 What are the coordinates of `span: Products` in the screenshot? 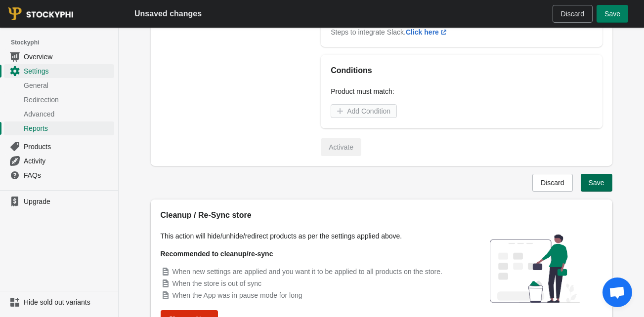 It's located at (67, 146).